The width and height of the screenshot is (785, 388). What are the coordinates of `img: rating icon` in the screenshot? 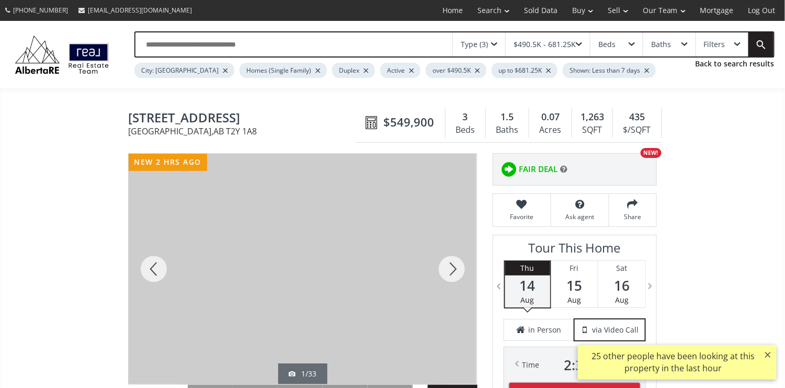 It's located at (509, 169).